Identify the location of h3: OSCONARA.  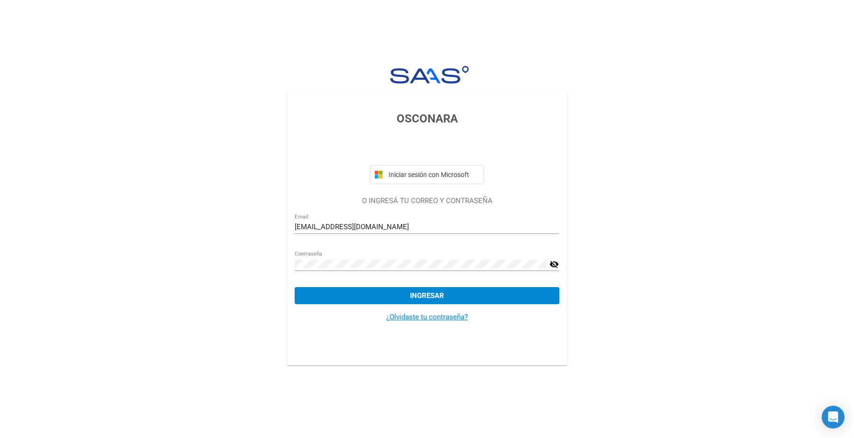
(426, 119).